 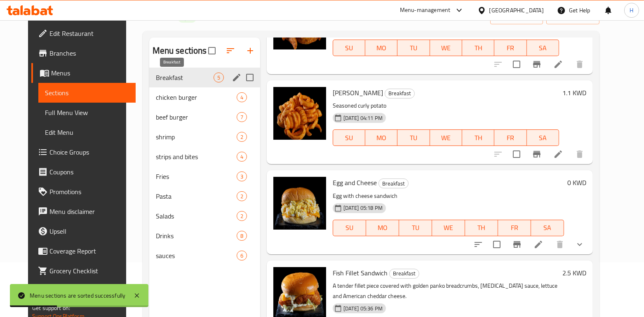 I want to click on h6: 2.5 KWD, so click(x=574, y=273).